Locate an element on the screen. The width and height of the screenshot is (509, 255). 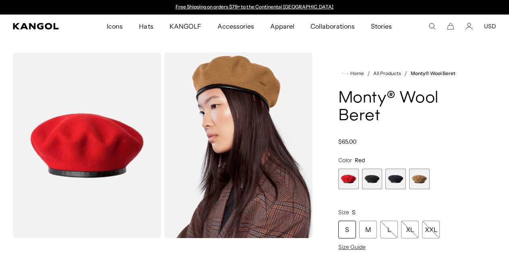
div: Announcement is located at coordinates (255, 7).